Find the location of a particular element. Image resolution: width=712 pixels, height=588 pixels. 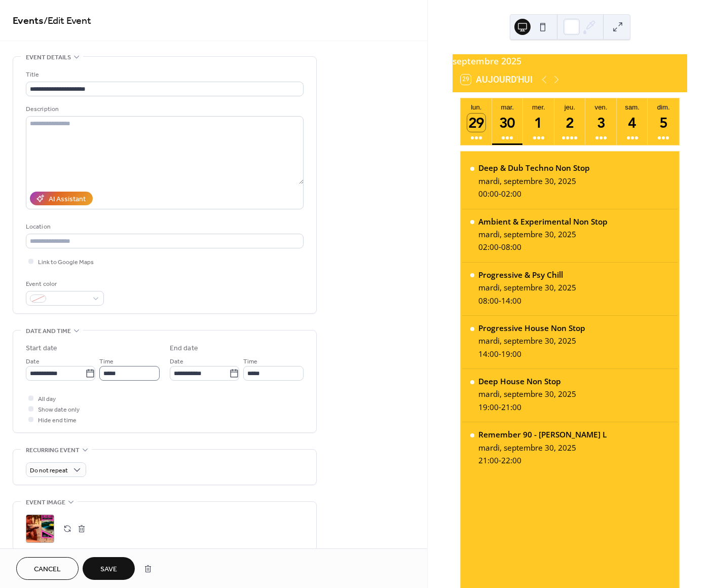

div: Start date is located at coordinates (41, 348).